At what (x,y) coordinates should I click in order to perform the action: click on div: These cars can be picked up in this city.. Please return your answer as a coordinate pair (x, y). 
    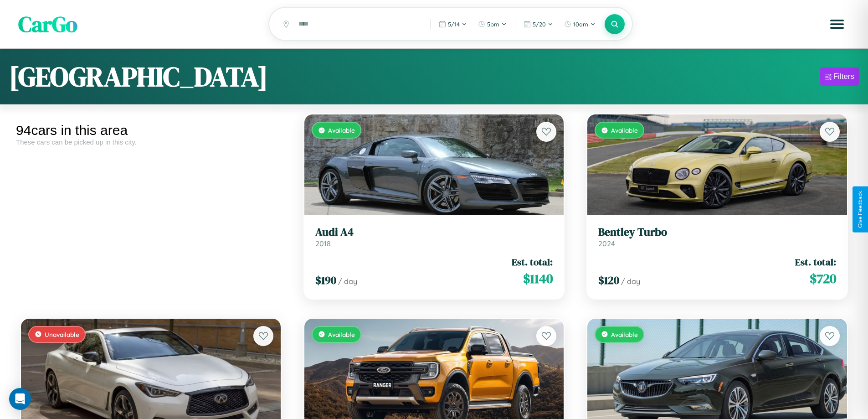
    Looking at the image, I should click on (151, 142).